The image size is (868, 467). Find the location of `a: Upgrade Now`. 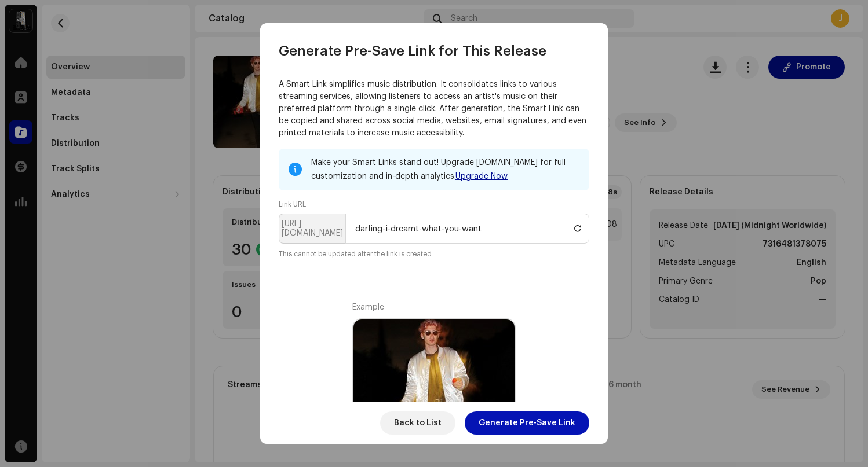

a: Upgrade Now is located at coordinates (482, 176).